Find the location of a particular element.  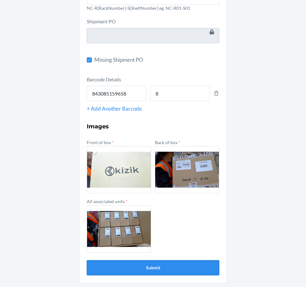

p: NC-R{RackNumber}-S{ShelfNumber} eg. NC-R01-S01 is located at coordinates (153, 8).